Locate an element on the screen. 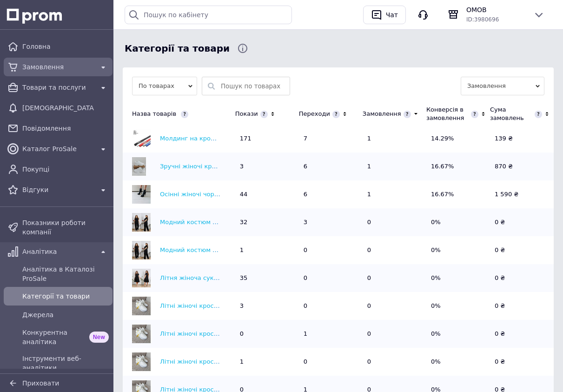 Image resolution: width=563 pixels, height=392 pixels. img: Осінні жіночі чорні черевики на платформі і підборах з екошкіри / Trend Store is located at coordinates (142, 194).